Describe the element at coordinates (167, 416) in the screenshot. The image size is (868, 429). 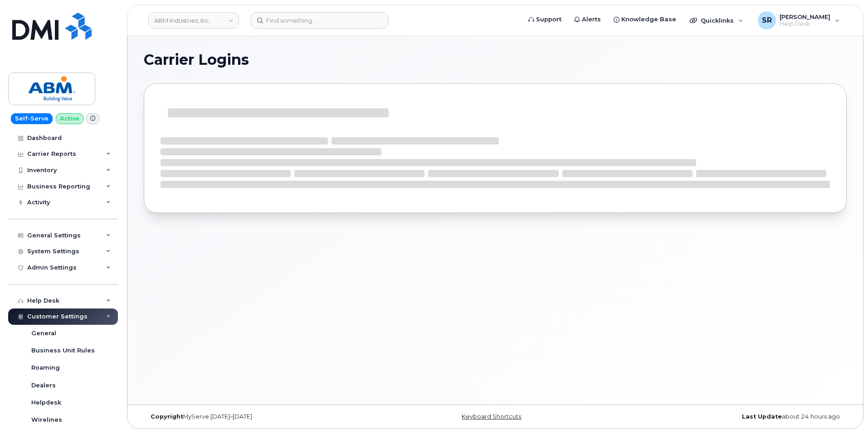
I see `strong: Copyright` at that location.